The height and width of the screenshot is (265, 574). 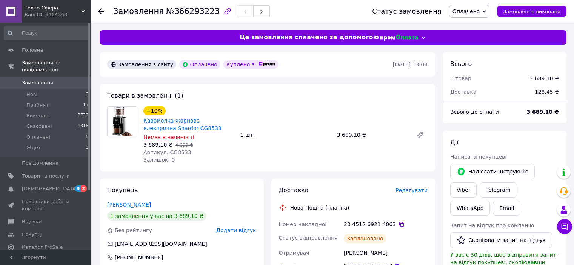 What do you see at coordinates (145, 96) in the screenshot?
I see `span: Товари в замовленні (1)` at bounding box center [145, 96].